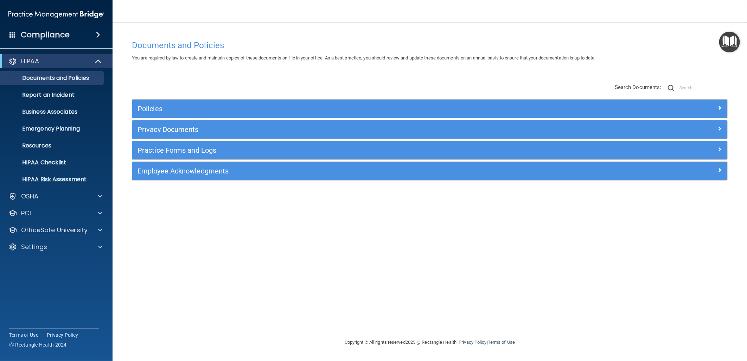 The width and height of the screenshot is (747, 361). I want to click on p: Settings, so click(34, 247).